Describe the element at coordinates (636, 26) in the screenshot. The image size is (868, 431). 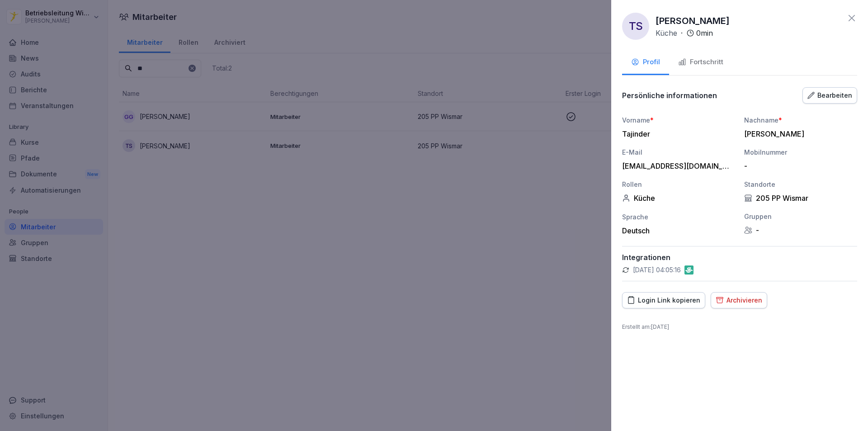
I see `div: TS` at that location.